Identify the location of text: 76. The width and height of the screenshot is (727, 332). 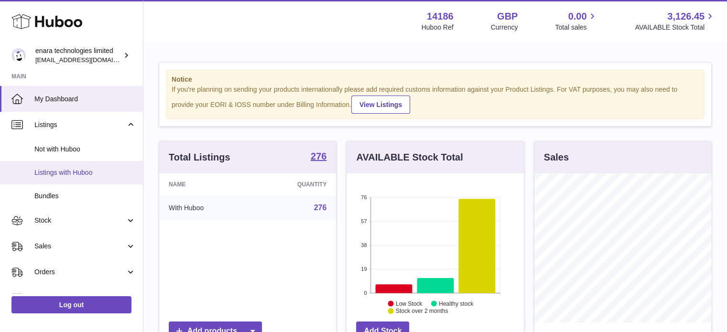
(364, 197).